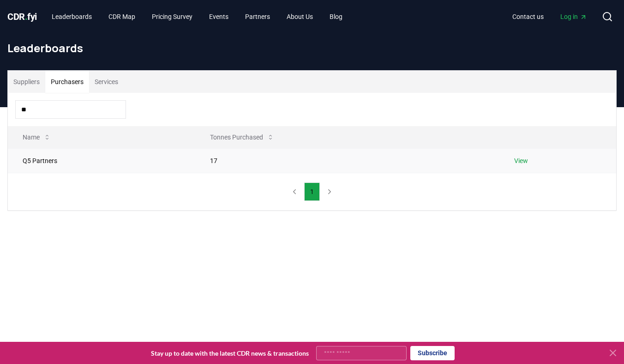 The width and height of the screenshot is (624, 364). Describe the element at coordinates (27, 82) in the screenshot. I see `button: Suppliers` at that location.